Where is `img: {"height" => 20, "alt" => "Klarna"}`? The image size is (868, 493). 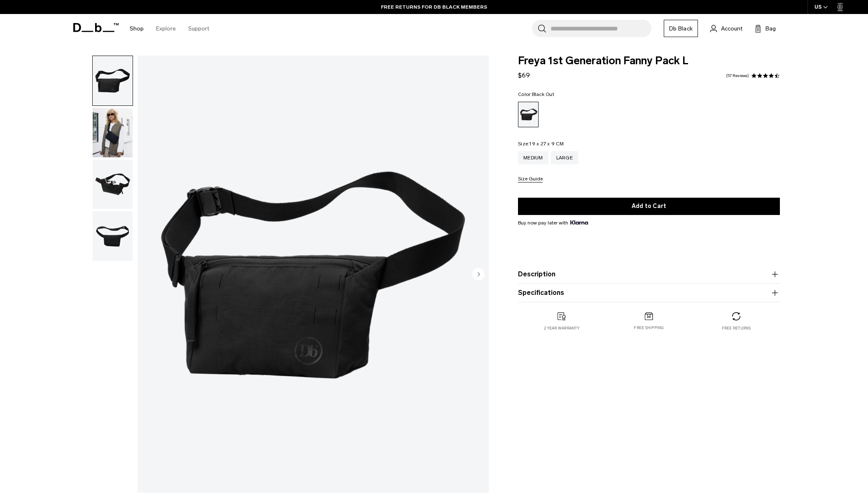
img: {"height" => 20, "alt" => "Klarna"} is located at coordinates (579, 222).